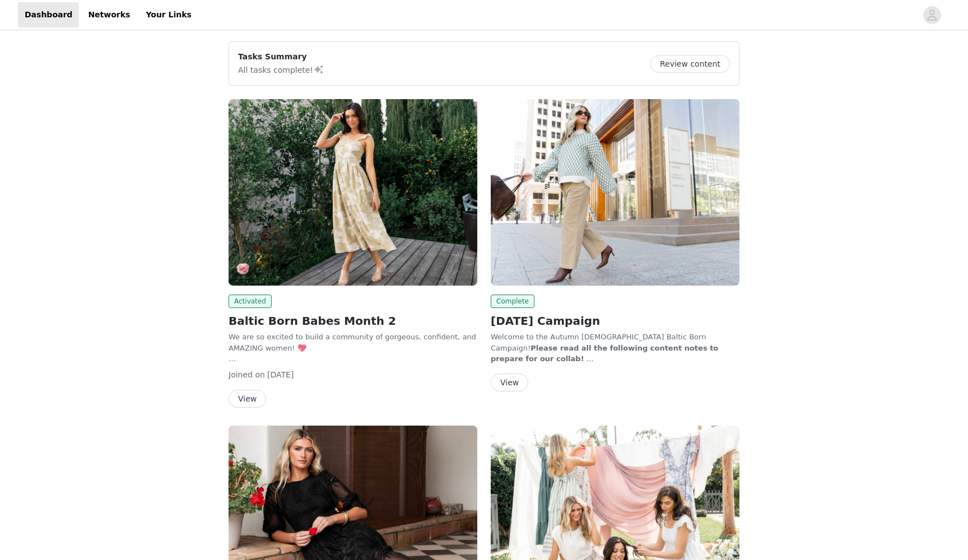 Image resolution: width=968 pixels, height=560 pixels. I want to click on div: avatar, so click(931, 15).